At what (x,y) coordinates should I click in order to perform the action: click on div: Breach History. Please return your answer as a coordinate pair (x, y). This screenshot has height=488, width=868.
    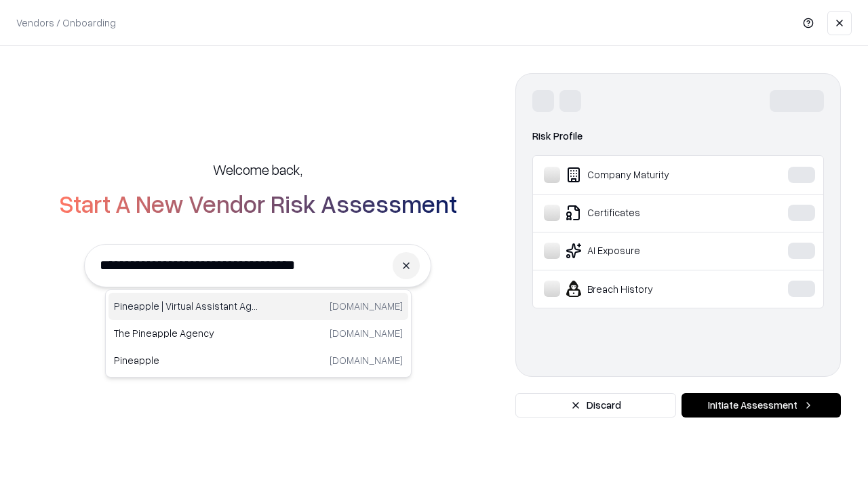
    Looking at the image, I should click on (644, 288).